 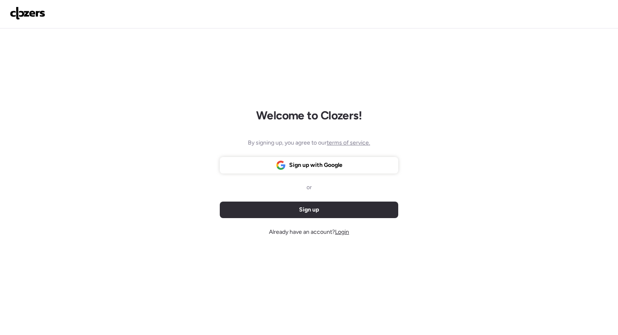 What do you see at coordinates (316, 165) in the screenshot?
I see `span: Sign up with Google` at bounding box center [316, 165].